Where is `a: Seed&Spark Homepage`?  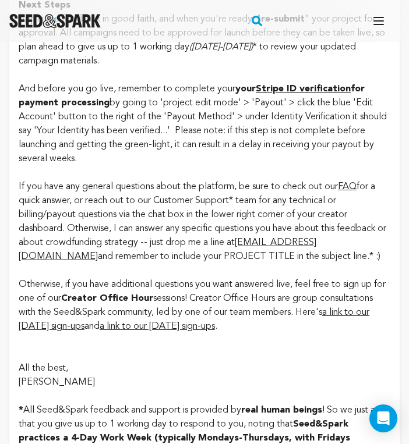 a: Seed&Spark Homepage is located at coordinates (55, 21).